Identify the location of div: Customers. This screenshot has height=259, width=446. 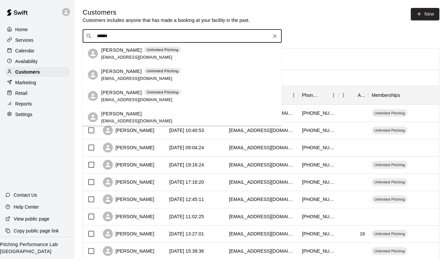
(37, 72).